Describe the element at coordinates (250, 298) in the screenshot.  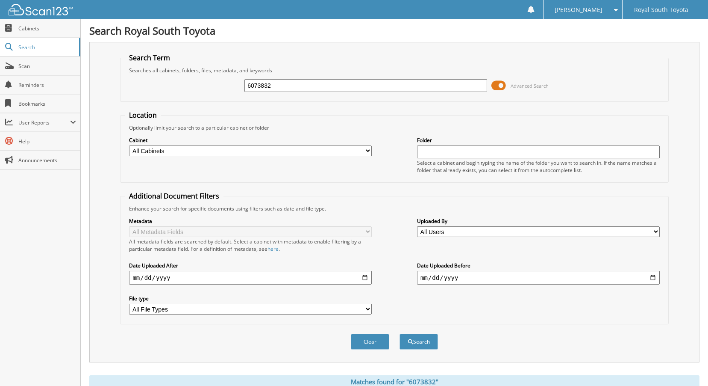
I see `label: File type` at that location.